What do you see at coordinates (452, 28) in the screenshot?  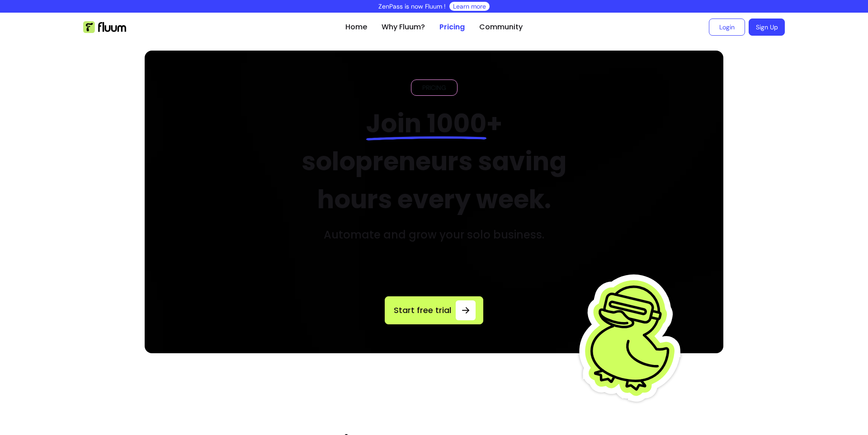 I see `a: Pricing` at bounding box center [452, 28].